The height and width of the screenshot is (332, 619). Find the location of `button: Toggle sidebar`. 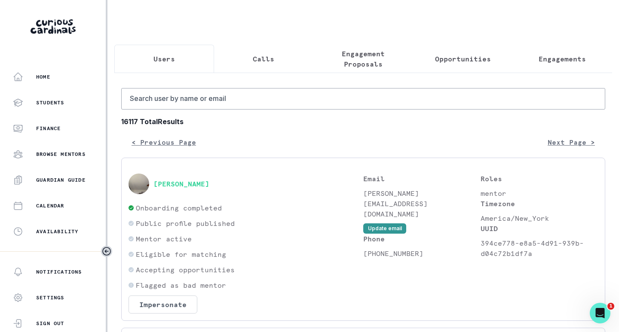

button: Toggle sidebar is located at coordinates (107, 252).